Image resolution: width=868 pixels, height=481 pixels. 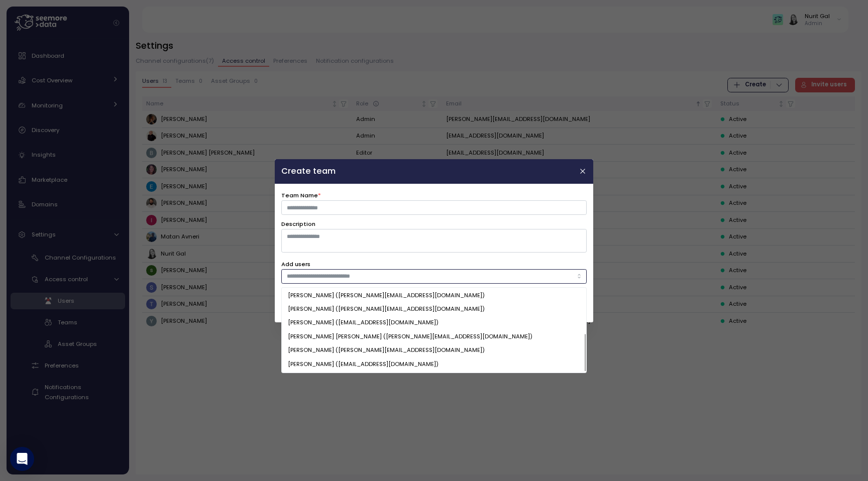 What do you see at coordinates (296, 264) in the screenshot?
I see `label: Add users` at bounding box center [296, 264].